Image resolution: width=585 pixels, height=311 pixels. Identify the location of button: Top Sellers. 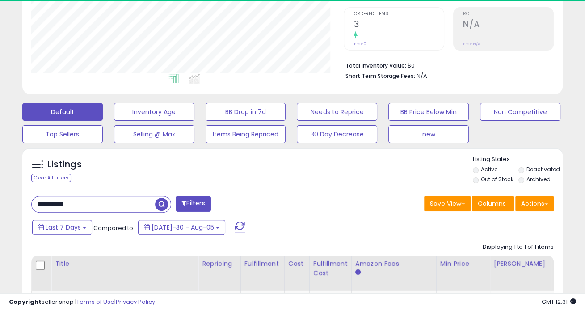
(63, 134).